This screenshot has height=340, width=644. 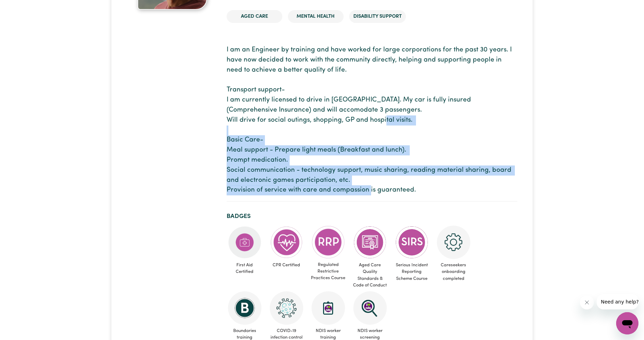 What do you see at coordinates (245, 308) in the screenshot?
I see `img: CS Academy: Boundaries in care and support work course completed` at bounding box center [245, 308].